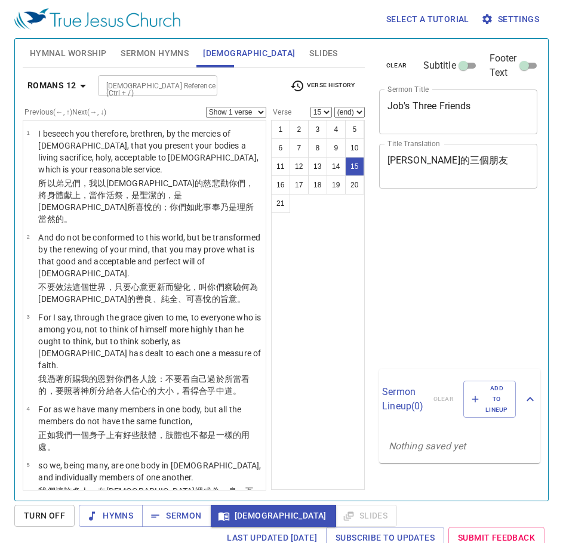  I want to click on p: For as we have many members in one body, but all the members do not have the same function,, so click(150, 415).